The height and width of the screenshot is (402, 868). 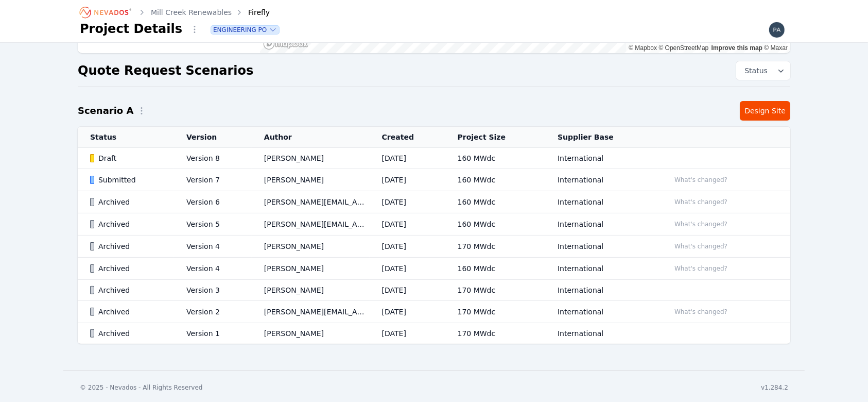 What do you see at coordinates (213, 224) in the screenshot?
I see `td: Version 5` at bounding box center [213, 224].